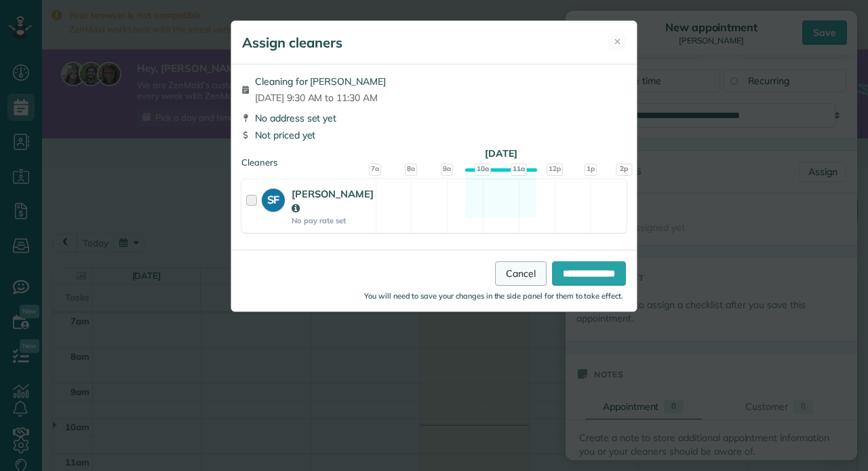  I want to click on small: You will need to save your changes in the side panel for them to take effect., so click(494, 296).